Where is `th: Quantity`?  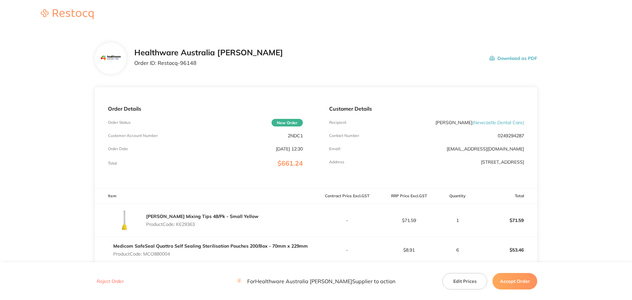
th: Quantity is located at coordinates (457, 196).